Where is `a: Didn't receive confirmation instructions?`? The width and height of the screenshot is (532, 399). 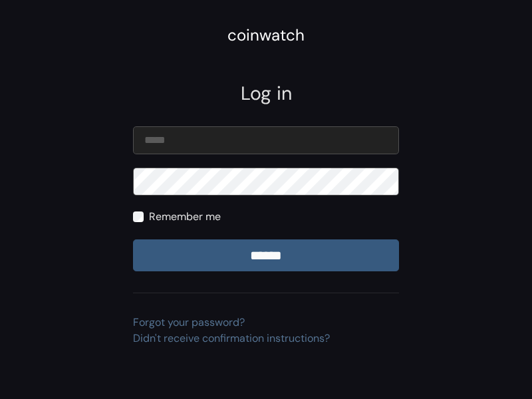 a: Didn't receive confirmation instructions? is located at coordinates (231, 338).